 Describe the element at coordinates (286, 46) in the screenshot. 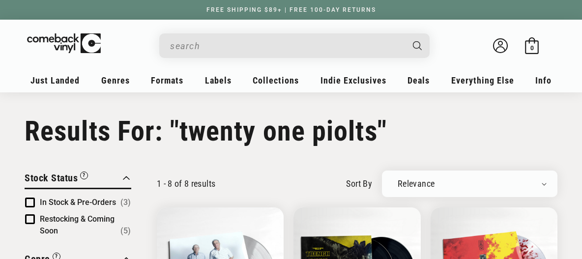

I see `input: search` at that location.